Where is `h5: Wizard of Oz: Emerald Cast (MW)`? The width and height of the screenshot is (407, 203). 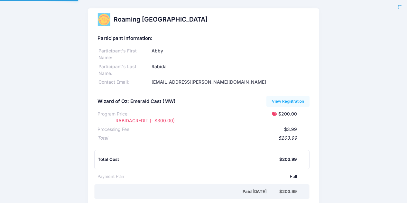
h5: Wizard of Oz: Emerald Cast (MW) is located at coordinates (137, 102).